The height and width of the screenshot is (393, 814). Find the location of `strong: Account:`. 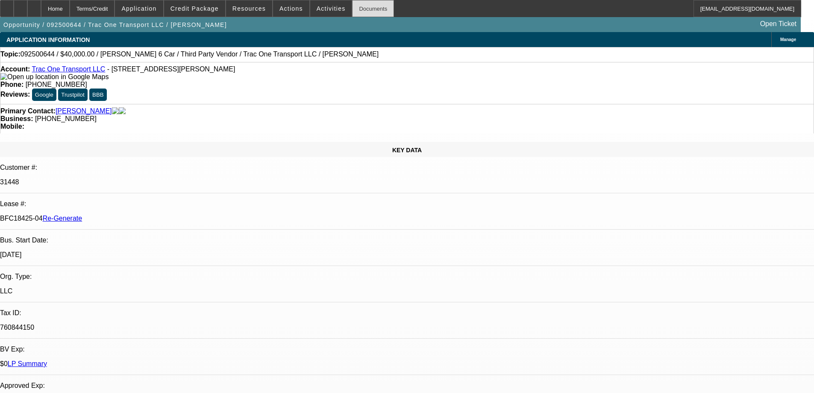

strong: Account: is located at coordinates (15, 69).